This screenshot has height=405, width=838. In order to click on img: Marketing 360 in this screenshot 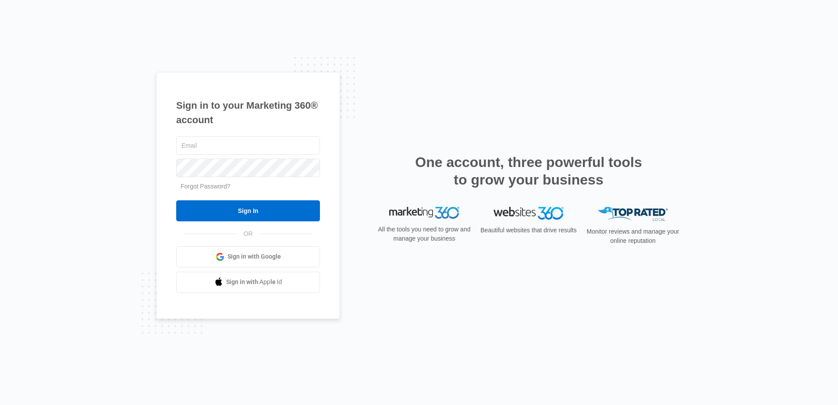, I will do `click(424, 213)`.